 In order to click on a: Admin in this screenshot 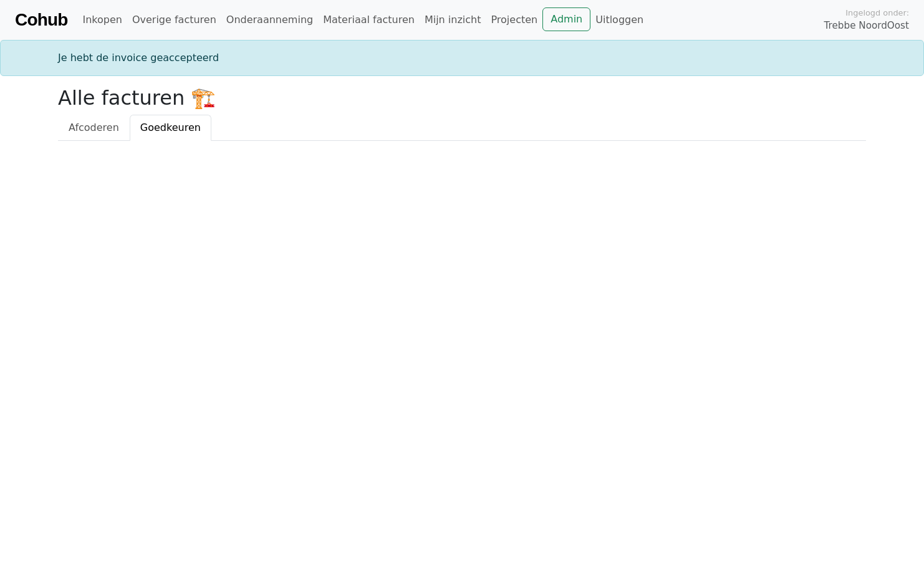, I will do `click(566, 19)`.